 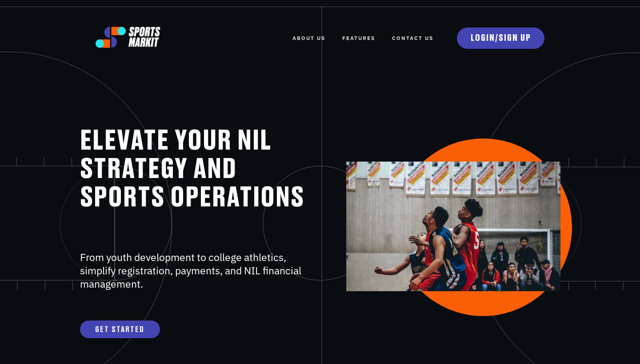 What do you see at coordinates (359, 38) in the screenshot?
I see `a: FEATURES` at bounding box center [359, 38].